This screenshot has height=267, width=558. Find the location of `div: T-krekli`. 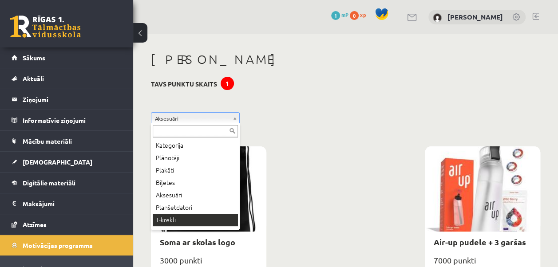

div: T-krekli is located at coordinates (195, 220).